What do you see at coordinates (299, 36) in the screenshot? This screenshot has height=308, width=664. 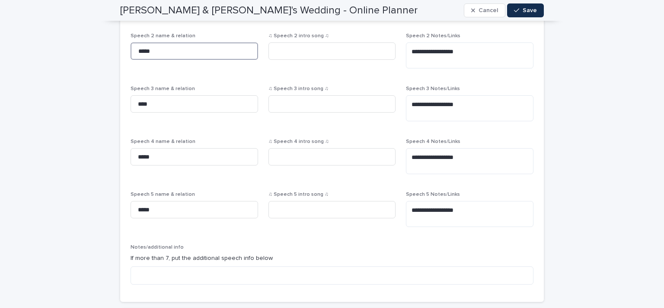 I see `span: ♫ Speech 2 intro song ♫` at bounding box center [299, 36].